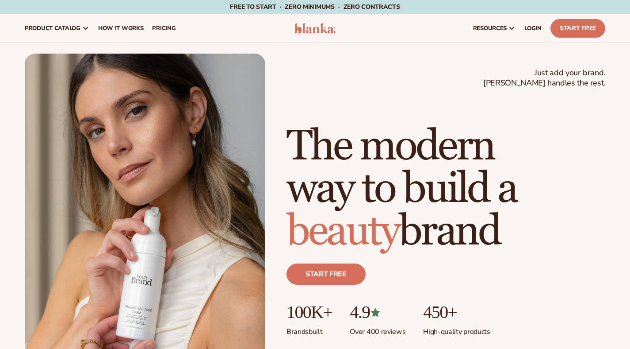 The height and width of the screenshot is (349, 630). Describe the element at coordinates (326, 274) in the screenshot. I see `a: Start free` at that location.